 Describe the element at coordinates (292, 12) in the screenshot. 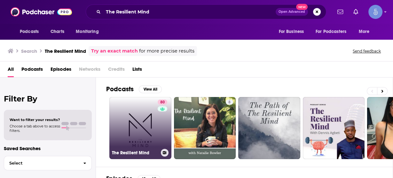

I see `button: Open AdvancedNew` at that location.